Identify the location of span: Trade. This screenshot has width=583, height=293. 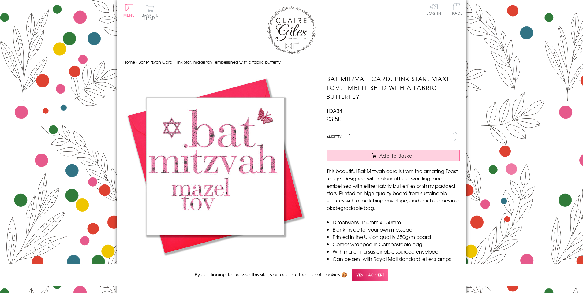
(457, 9).